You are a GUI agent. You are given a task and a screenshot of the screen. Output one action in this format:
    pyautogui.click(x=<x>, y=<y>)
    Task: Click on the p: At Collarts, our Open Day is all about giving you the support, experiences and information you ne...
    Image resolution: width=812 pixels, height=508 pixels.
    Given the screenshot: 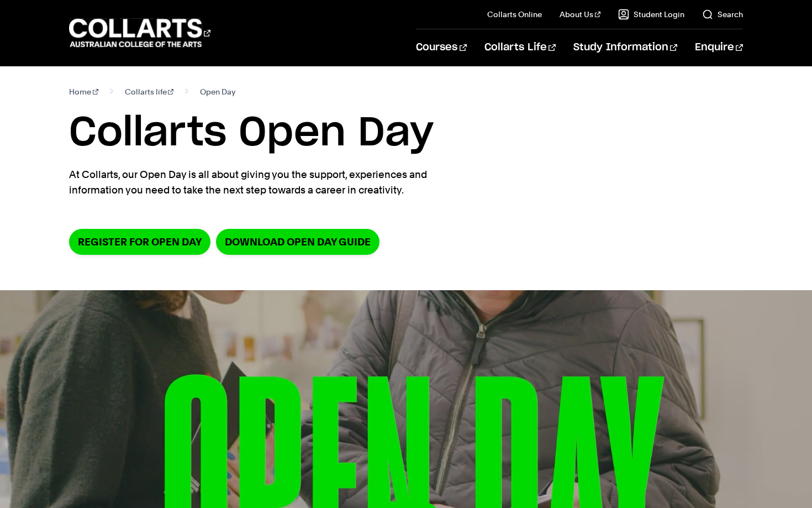 What is the action you would take?
    pyautogui.click(x=270, y=182)
    